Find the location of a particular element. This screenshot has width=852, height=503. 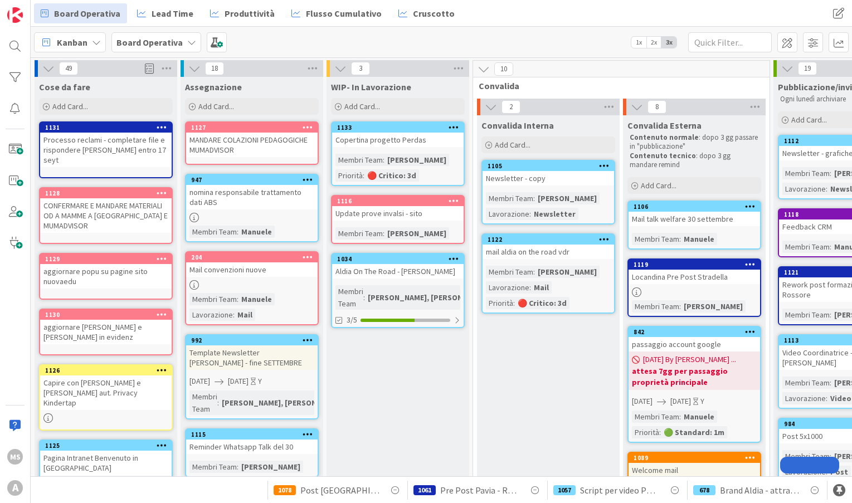

div: Newsletter is located at coordinates (554, 214).